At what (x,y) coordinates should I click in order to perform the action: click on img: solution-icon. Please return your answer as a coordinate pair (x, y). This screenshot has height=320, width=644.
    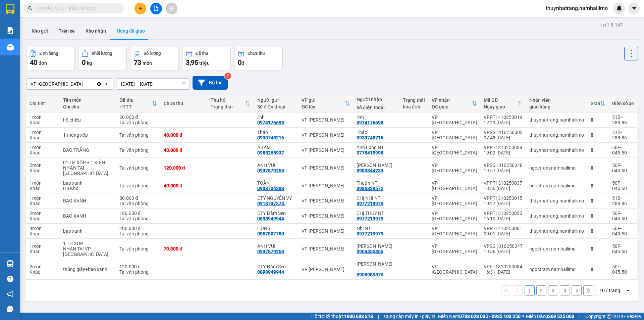
    Looking at the image, I should click on (10, 30).